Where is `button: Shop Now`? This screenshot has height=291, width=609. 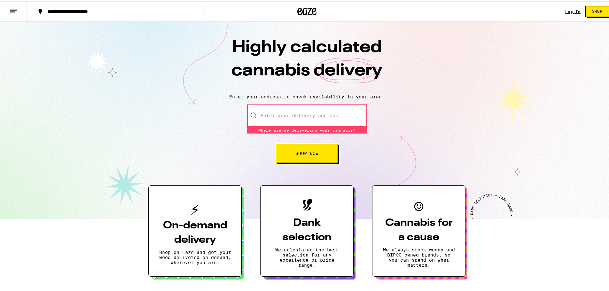 button: Shop Now is located at coordinates (307, 152).